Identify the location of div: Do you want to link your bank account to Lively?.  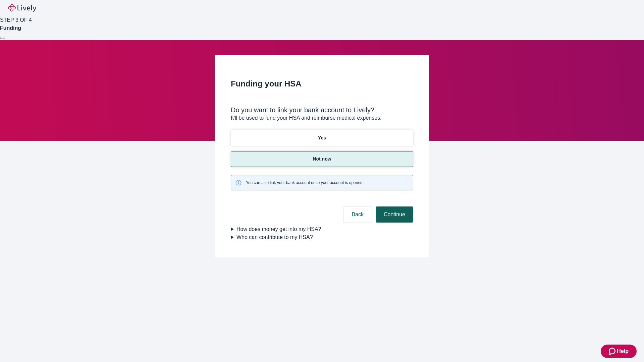
(322, 110).